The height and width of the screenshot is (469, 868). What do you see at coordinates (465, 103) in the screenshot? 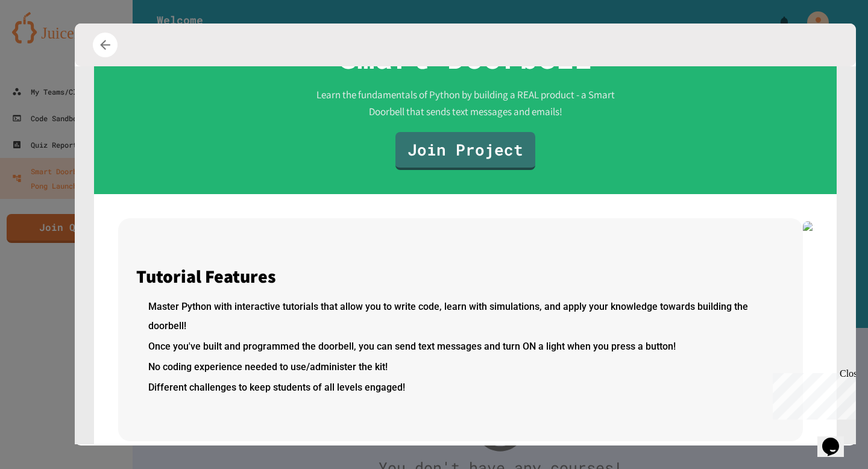
I see `span: Learn the fundamentals of Python by building a REAL product - a Smart Doorbell that sends text me...` at bounding box center [465, 103].